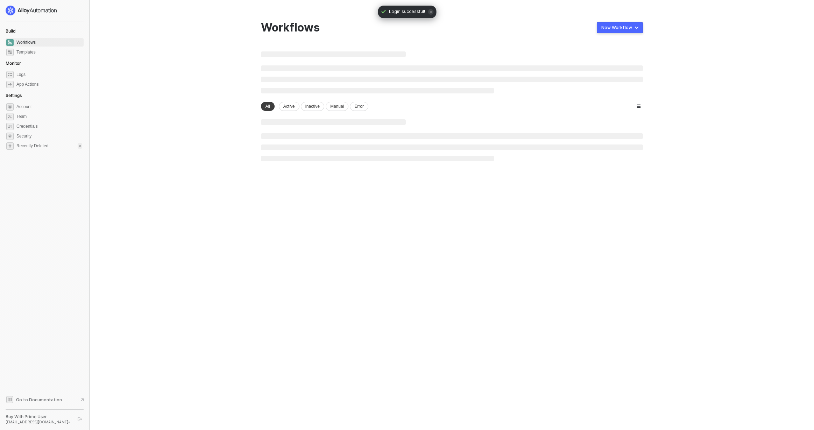 The width and height of the screenshot is (814, 430). I want to click on span: Login successful!, so click(407, 12).